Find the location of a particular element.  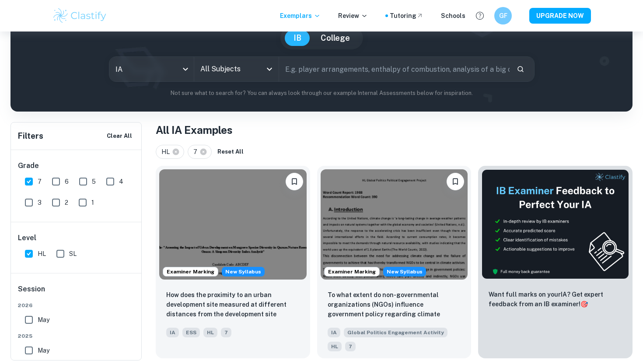

button: Open is located at coordinates (270, 69).